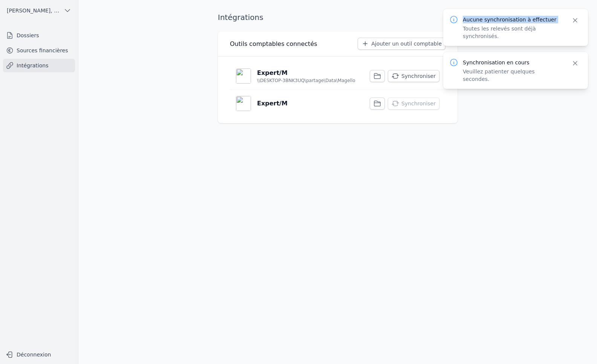 The height and width of the screenshot is (364, 597). I want to click on a: Dossiers, so click(39, 35).